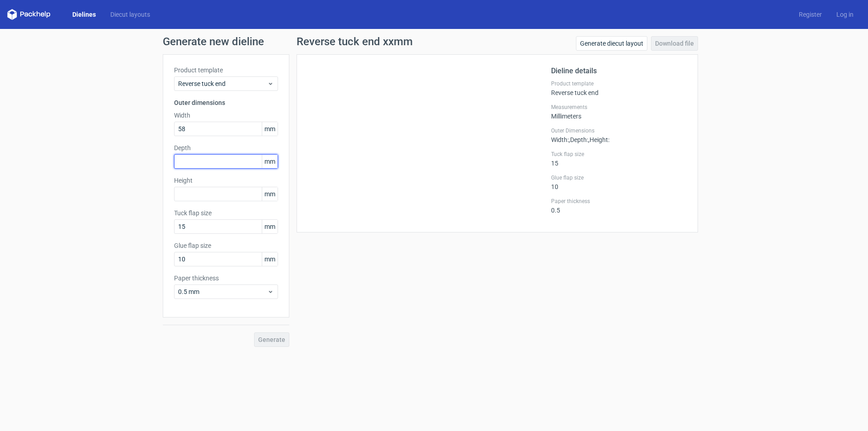 The image size is (868, 431). Describe the element at coordinates (619, 130) in the screenshot. I see `label: Outer Dimensions` at that location.